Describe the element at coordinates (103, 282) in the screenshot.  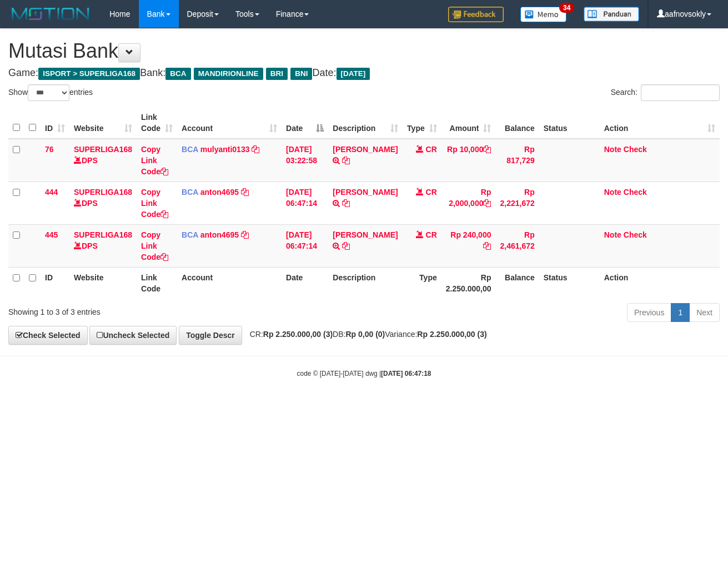
I see `th: Website` at that location.